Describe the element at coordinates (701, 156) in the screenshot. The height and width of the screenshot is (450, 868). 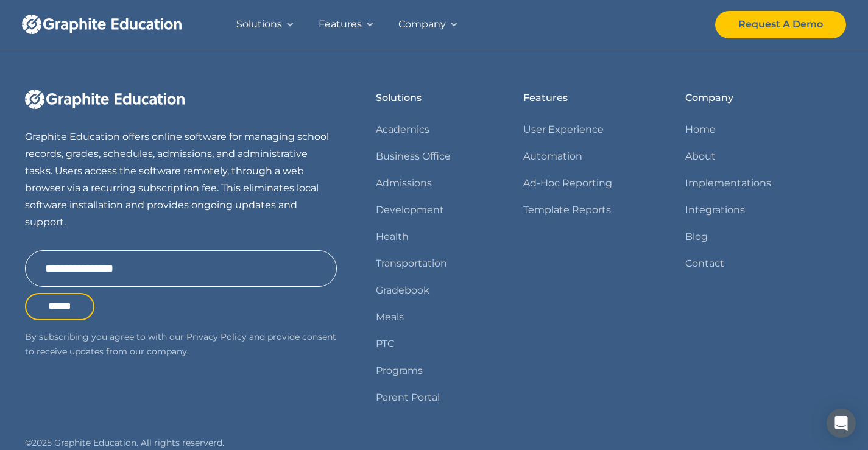
I see `a: About` at that location.